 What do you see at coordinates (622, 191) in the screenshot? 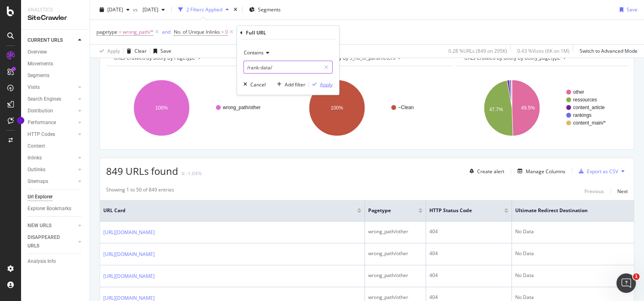
I see `button: Next` at bounding box center [622, 191].